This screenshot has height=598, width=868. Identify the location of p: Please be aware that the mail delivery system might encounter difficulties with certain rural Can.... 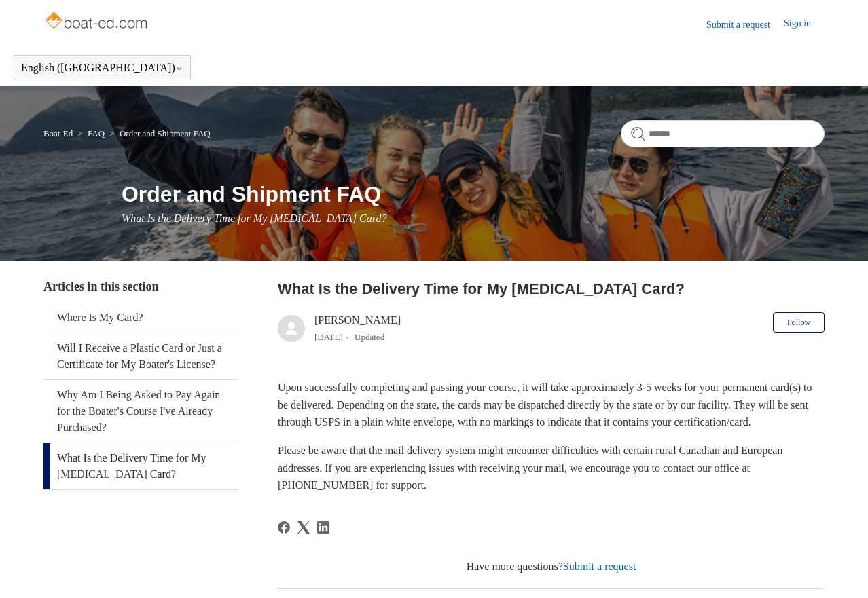
(551, 467).